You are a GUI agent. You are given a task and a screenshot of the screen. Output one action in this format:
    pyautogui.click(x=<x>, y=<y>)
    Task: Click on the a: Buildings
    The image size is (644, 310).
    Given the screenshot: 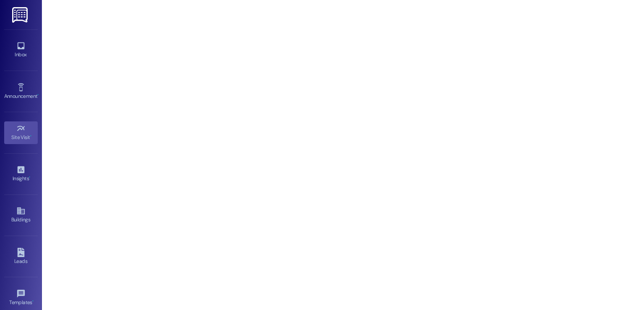 What is the action you would take?
    pyautogui.click(x=21, y=215)
    